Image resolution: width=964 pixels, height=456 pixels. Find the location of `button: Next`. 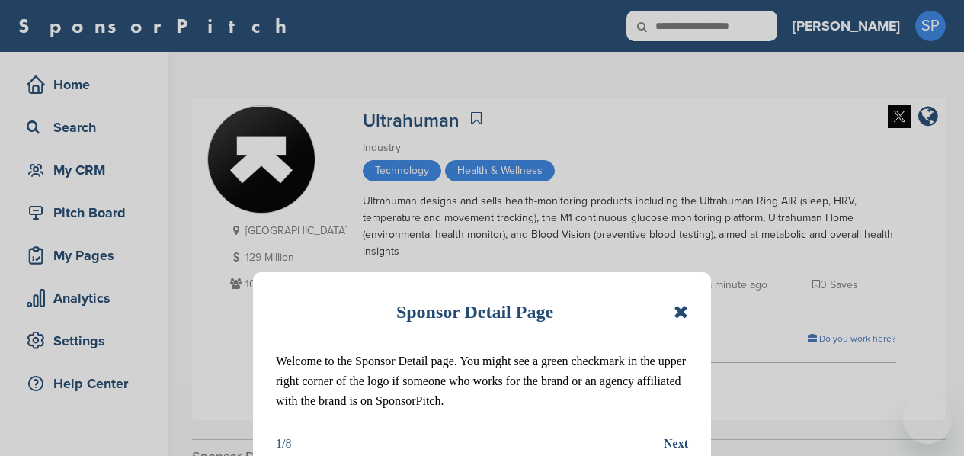

button: Next is located at coordinates (676, 444).